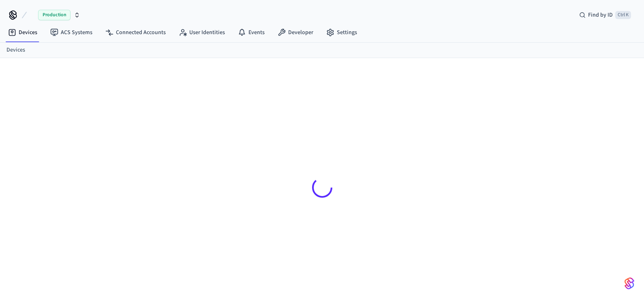  I want to click on span: Find by ID, so click(601, 15).